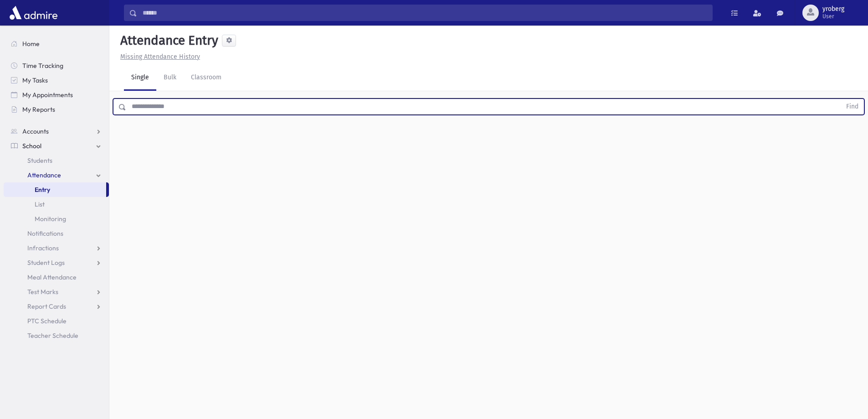 This screenshot has width=868, height=419. What do you see at coordinates (56, 321) in the screenshot?
I see `a: PTC Schedule` at bounding box center [56, 321].